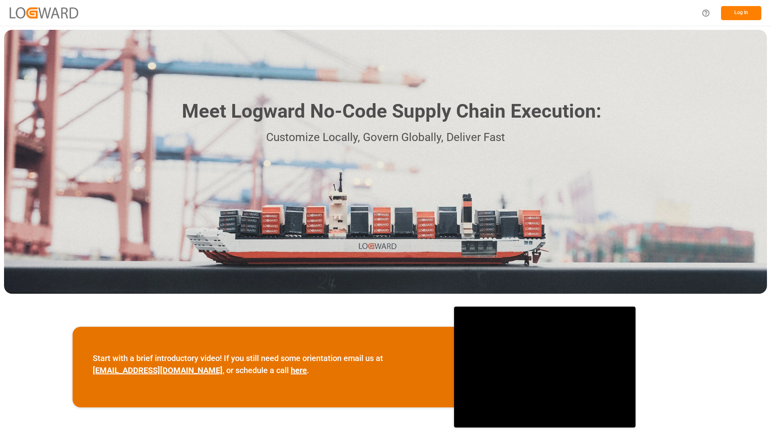  What do you see at coordinates (392, 111) in the screenshot?
I see `h1: Meet Logward No-Code Supply Chain Execution:` at bounding box center [392, 111].